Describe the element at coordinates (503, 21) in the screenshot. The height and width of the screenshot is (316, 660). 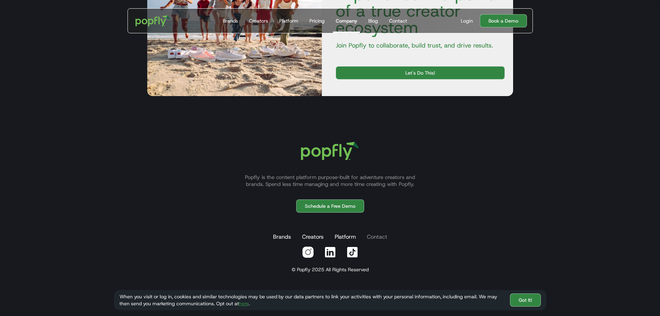
I see `a: Book a Demo` at that location.